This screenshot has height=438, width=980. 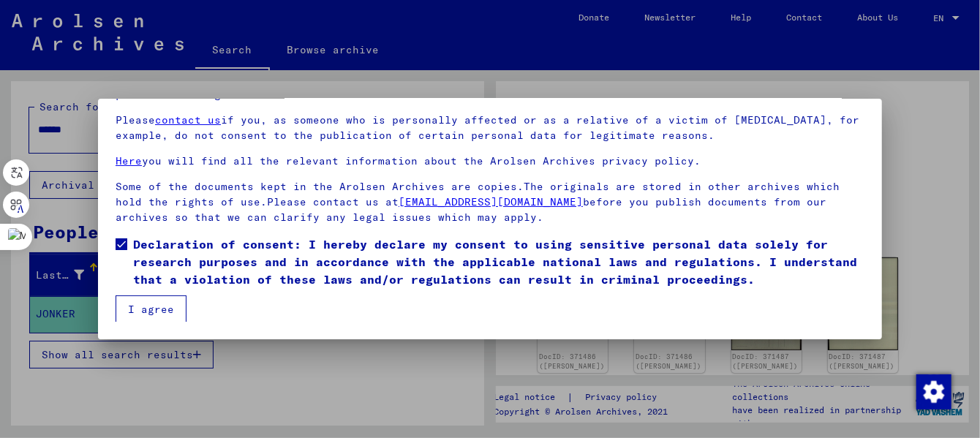 I want to click on p: Please if you, as someone who is personally affected or as a relative of a victim of [MEDICAL_DAT..., so click(x=490, y=128).